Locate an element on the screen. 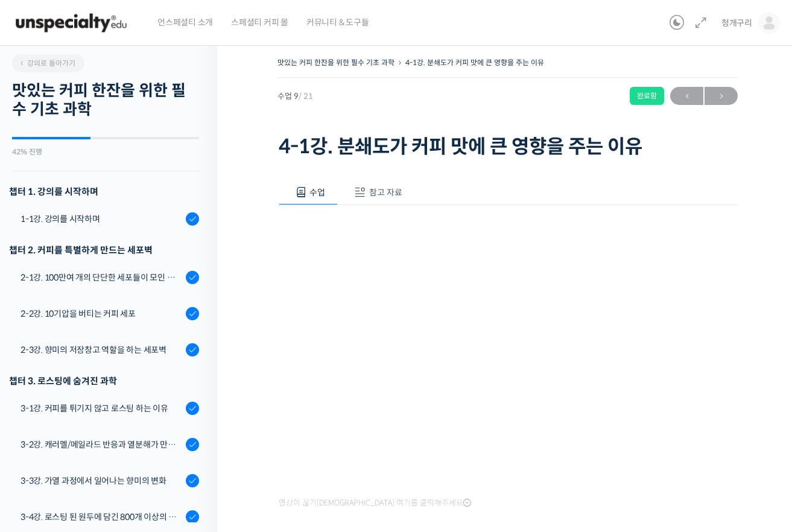 This screenshot has height=532, width=792. span: 강의로 돌아가기 is located at coordinates (47, 63).